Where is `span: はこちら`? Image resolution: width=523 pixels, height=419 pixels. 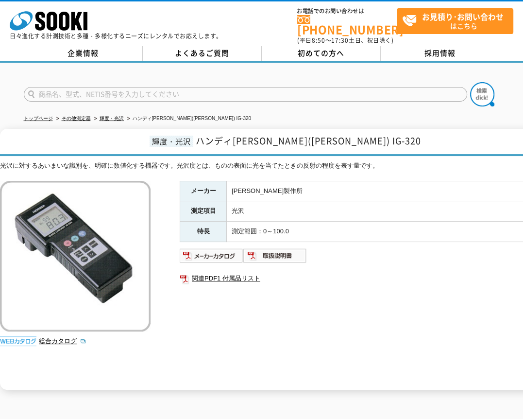
span: はこちら is located at coordinates (458, 21).